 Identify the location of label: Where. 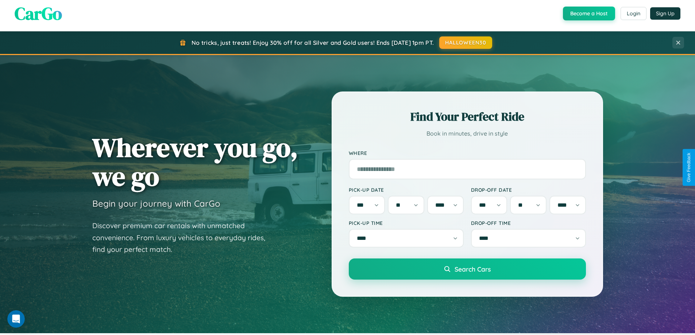
(468, 153).